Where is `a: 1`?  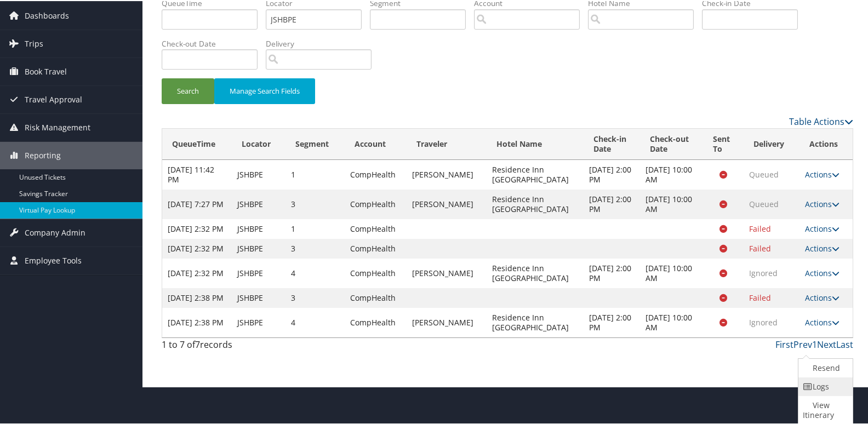 a: 1 is located at coordinates (814, 344).